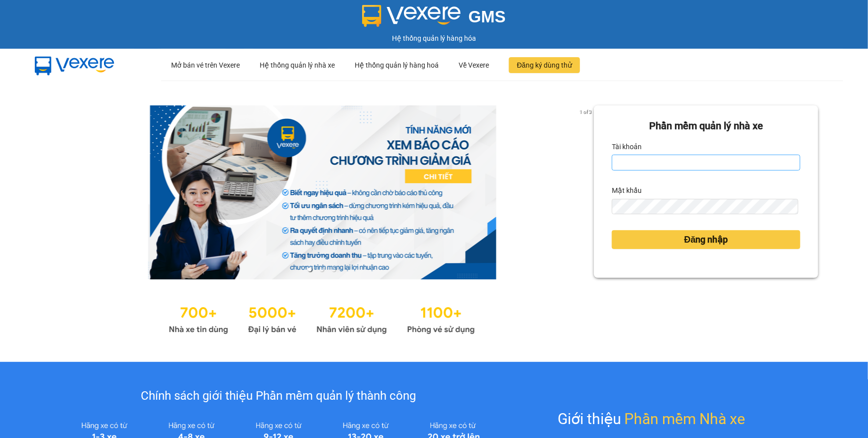 This screenshot has height=438, width=868. I want to click on button: Đăng nhập, so click(706, 240).